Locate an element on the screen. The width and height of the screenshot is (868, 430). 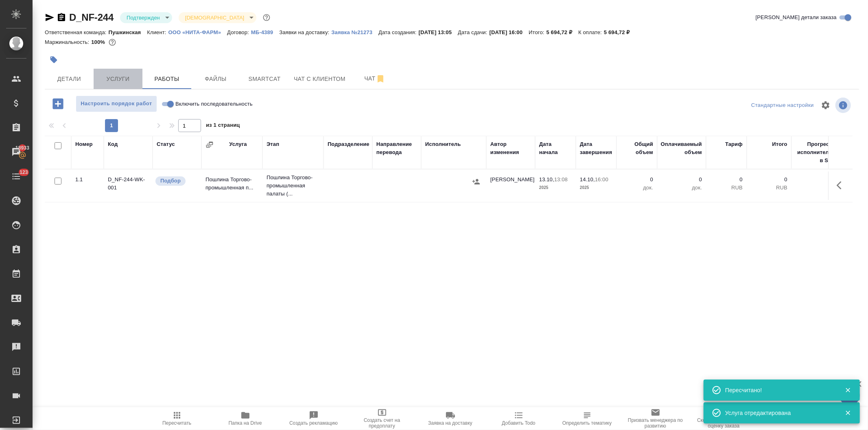
button: Назначить is located at coordinates (476, 182).